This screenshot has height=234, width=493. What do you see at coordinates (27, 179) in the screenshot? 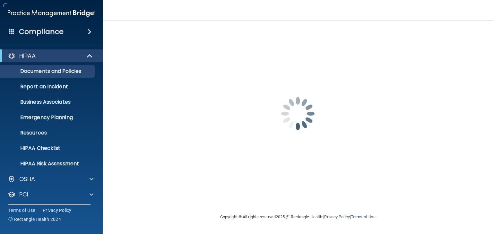
I see `p: OSHA` at bounding box center [27, 179].